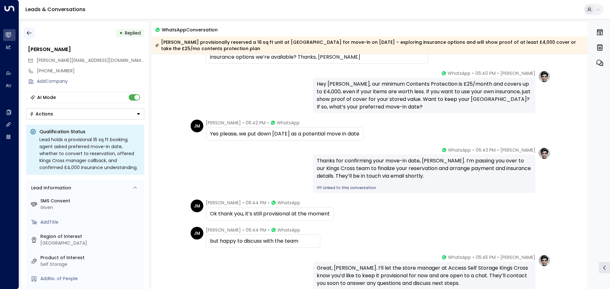 This screenshot has width=610, height=289. What do you see at coordinates (91, 237) in the screenshot?
I see `label: Region of Interest` at bounding box center [91, 237].